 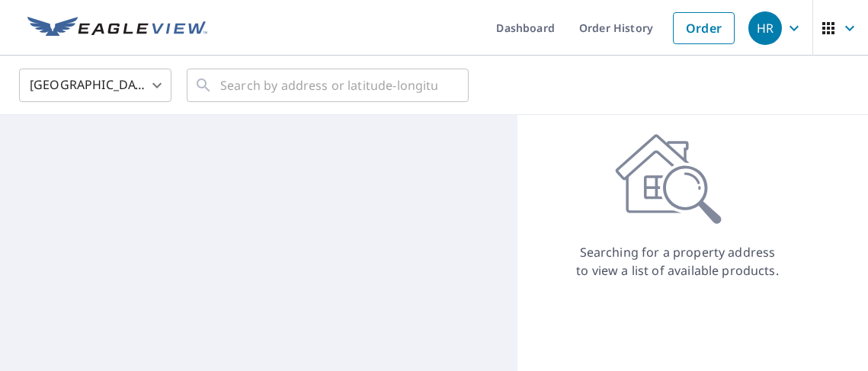 I want to click on p: Searching for a property address to view a list of available products., so click(x=678, y=261).